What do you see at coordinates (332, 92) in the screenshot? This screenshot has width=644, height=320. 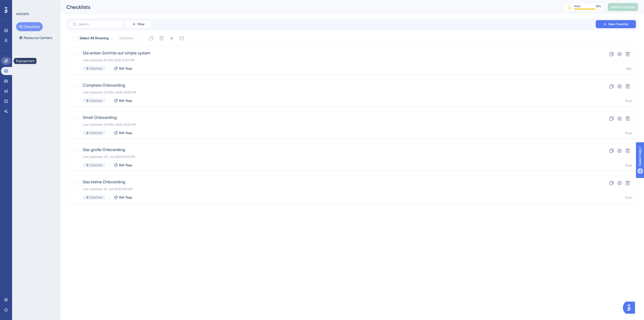 I see `div: Last Updated: 27. März 2024 03:25 PM` at bounding box center [332, 92].